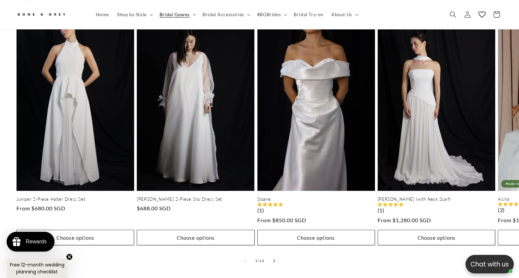 Image resolution: width=519 pixels, height=278 pixels. I want to click on summary: Shop by Style, so click(134, 15).